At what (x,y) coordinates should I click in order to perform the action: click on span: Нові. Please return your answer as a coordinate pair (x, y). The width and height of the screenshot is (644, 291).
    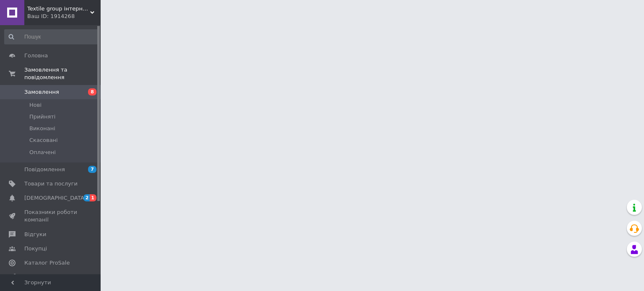
    Looking at the image, I should click on (35, 105).